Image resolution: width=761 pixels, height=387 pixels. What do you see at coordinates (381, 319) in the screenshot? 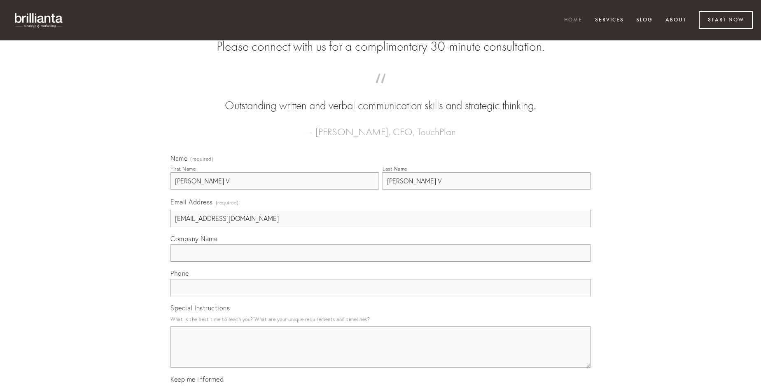
I see `p: What is the best time to reach you? What are your unique requirements and timelines?` at bounding box center [381, 319].